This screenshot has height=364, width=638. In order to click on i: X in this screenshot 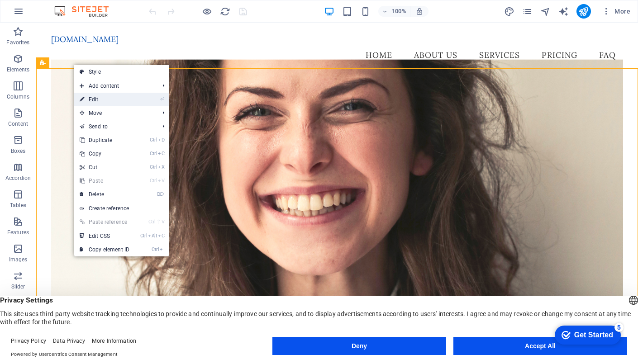, I will do `click(161, 167)`.